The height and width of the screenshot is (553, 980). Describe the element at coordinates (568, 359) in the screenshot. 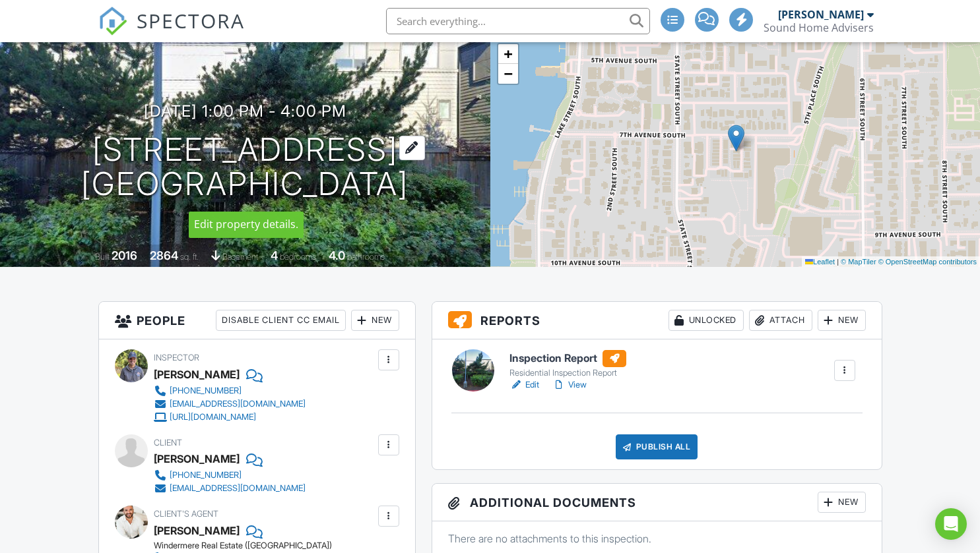

I see `h6: Inspection Report` at that location.